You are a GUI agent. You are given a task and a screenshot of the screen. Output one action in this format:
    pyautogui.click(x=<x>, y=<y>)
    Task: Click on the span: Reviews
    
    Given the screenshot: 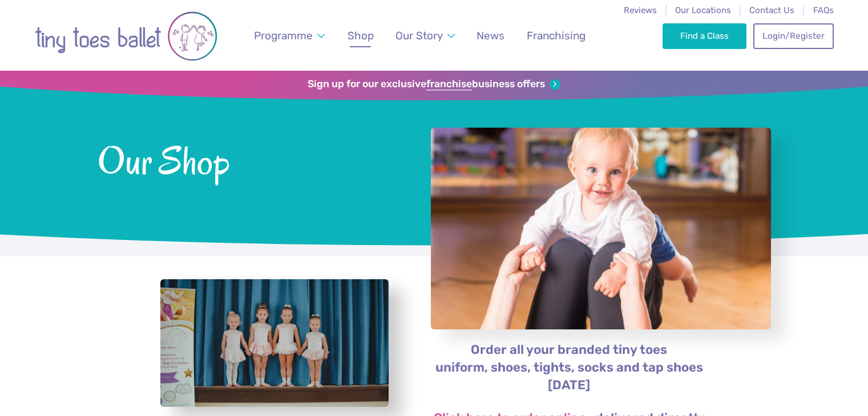 What is the action you would take?
    pyautogui.click(x=640, y=10)
    